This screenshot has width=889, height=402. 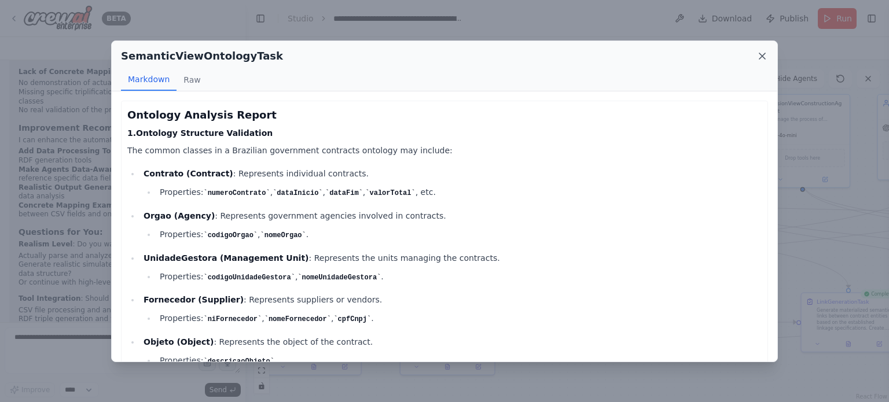 What do you see at coordinates (339, 278) in the screenshot?
I see `code: nomeUnidadeGestora` at bounding box center [339, 278].